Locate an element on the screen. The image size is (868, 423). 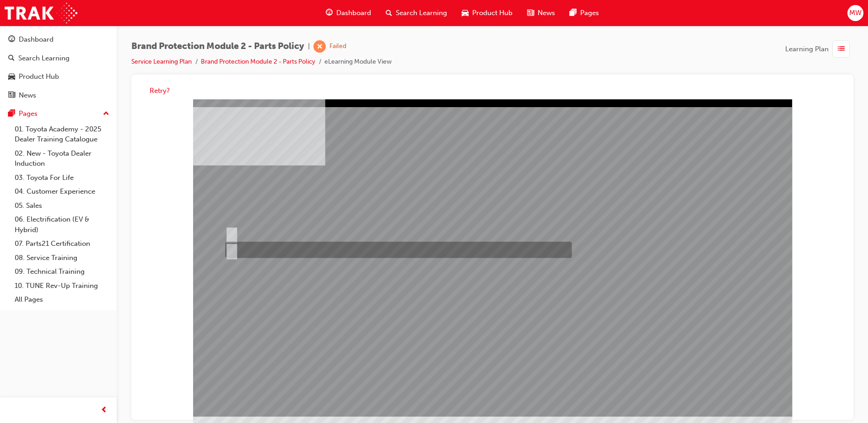
a: 03. Toyota For Life is located at coordinates (62, 178).